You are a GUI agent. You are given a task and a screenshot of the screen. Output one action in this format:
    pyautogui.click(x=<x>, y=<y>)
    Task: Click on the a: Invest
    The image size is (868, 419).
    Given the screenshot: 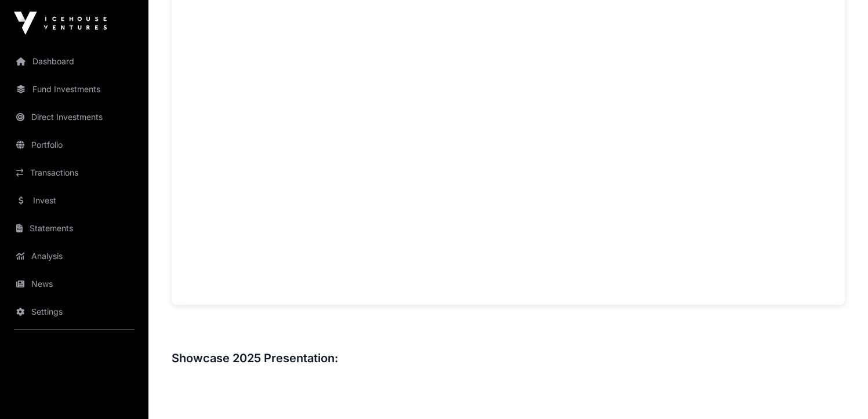 What is the action you would take?
    pyautogui.click(x=74, y=200)
    